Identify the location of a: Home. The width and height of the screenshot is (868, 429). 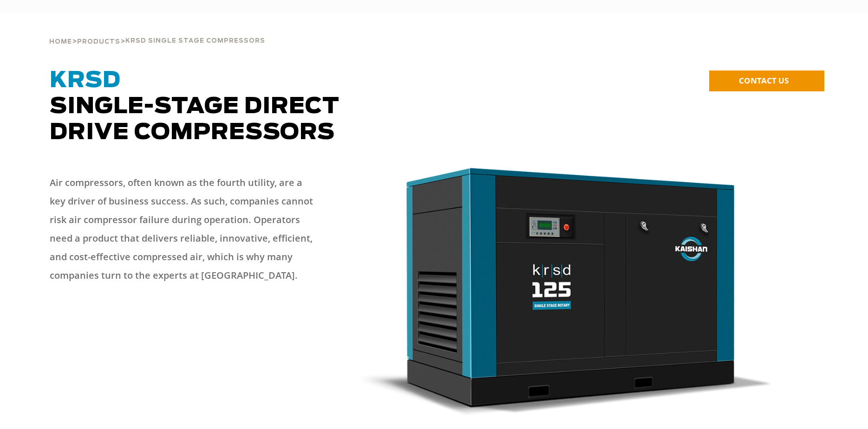
(60, 41).